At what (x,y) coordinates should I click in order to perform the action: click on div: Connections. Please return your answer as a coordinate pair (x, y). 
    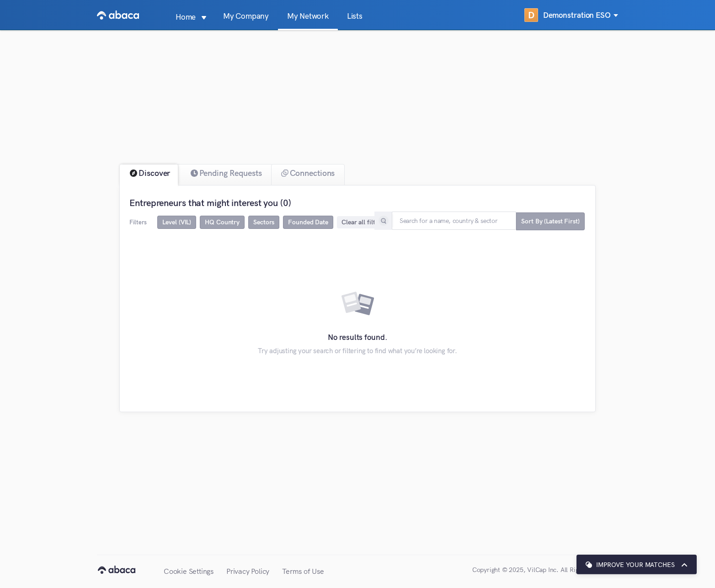
    Looking at the image, I should click on (308, 175).